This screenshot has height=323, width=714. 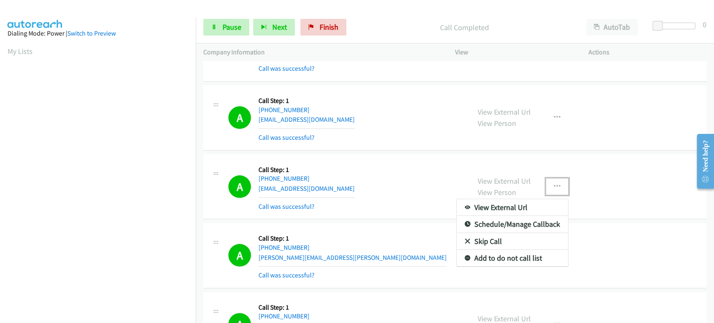 I want to click on a: Add to do not call list, so click(x=513, y=258).